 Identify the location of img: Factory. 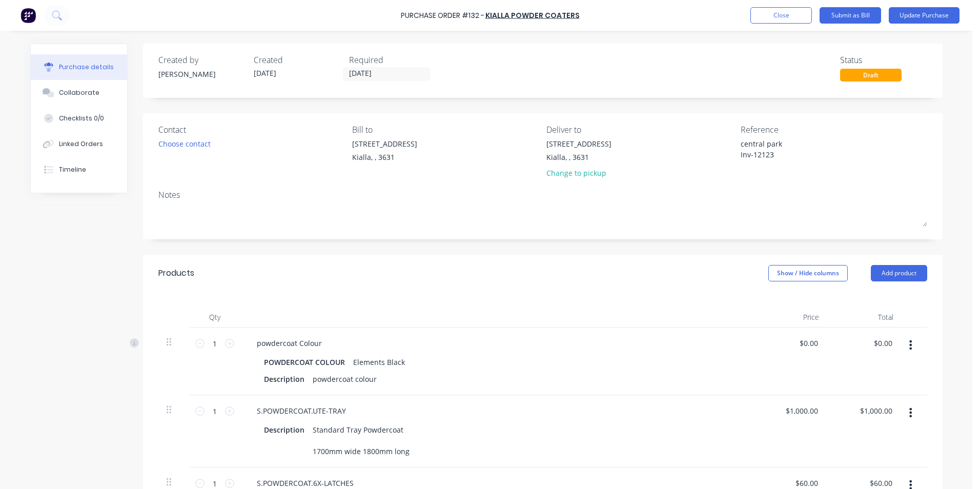
(28, 15).